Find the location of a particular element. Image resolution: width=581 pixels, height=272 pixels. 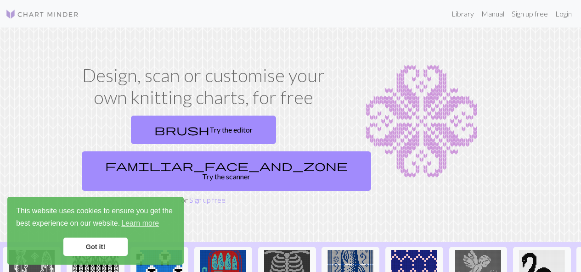

span: This website uses cookies to ensure you get the best experience on our website. is located at coordinates (95, 218).